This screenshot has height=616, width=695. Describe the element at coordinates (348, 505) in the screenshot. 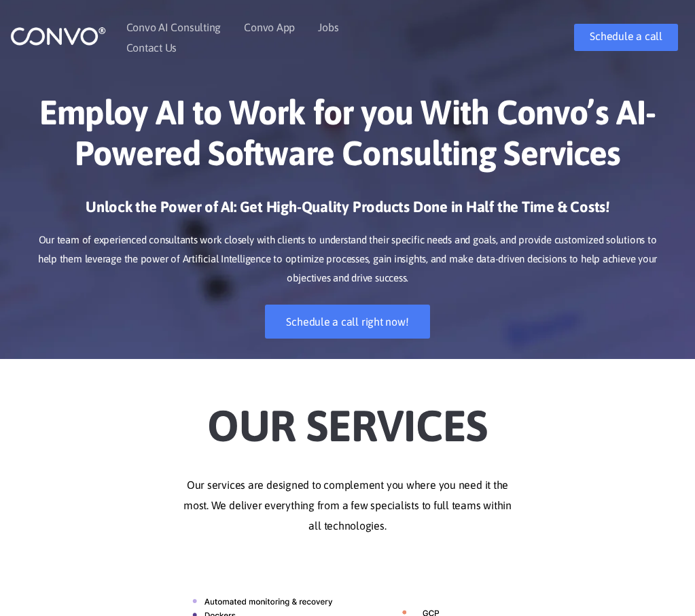

I see `p: Our services are designed to complement you where you need it the most. We deliver everything fro...` at that location.